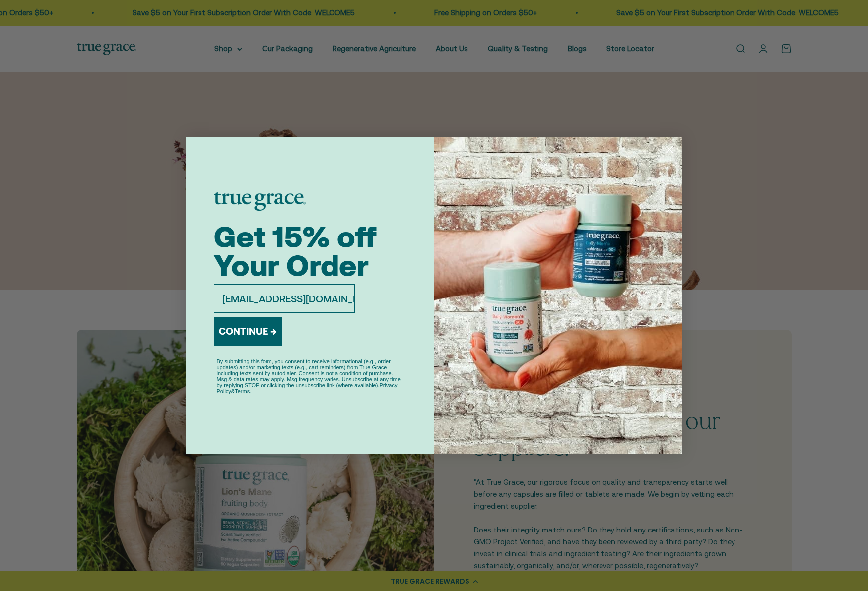 This screenshot has width=868, height=591. Describe the element at coordinates (242, 392) in the screenshot. I see `a: Terms` at that location.